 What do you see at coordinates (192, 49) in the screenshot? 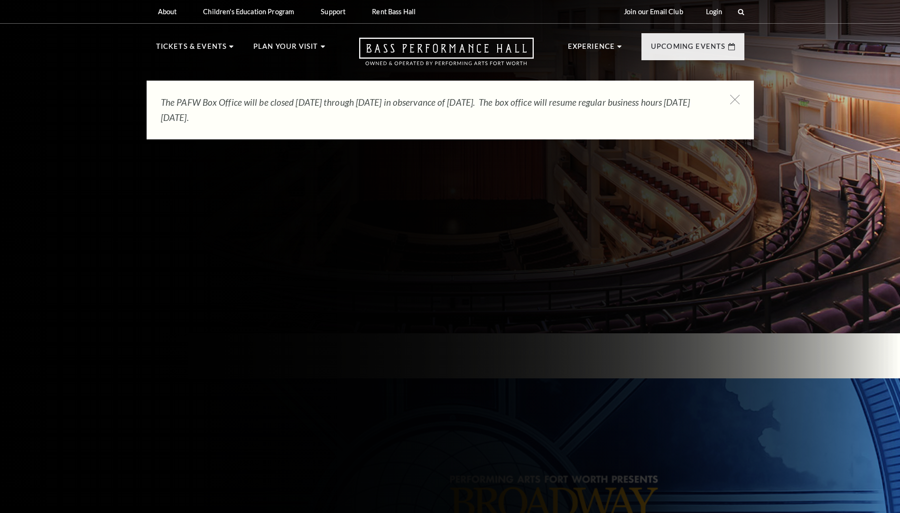
I see `p: Tickets & Events` at bounding box center [192, 49].